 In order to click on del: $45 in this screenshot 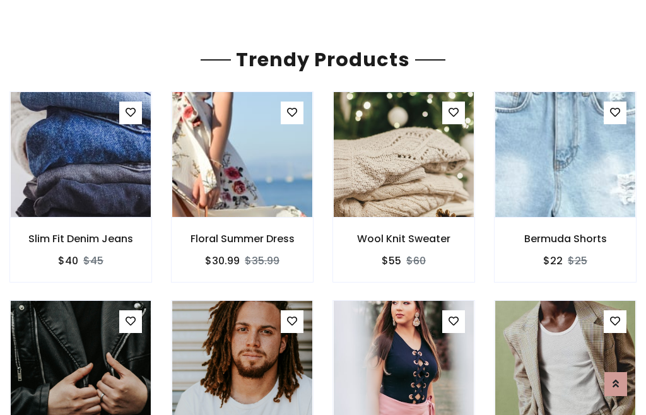, I will do `click(93, 261)`.